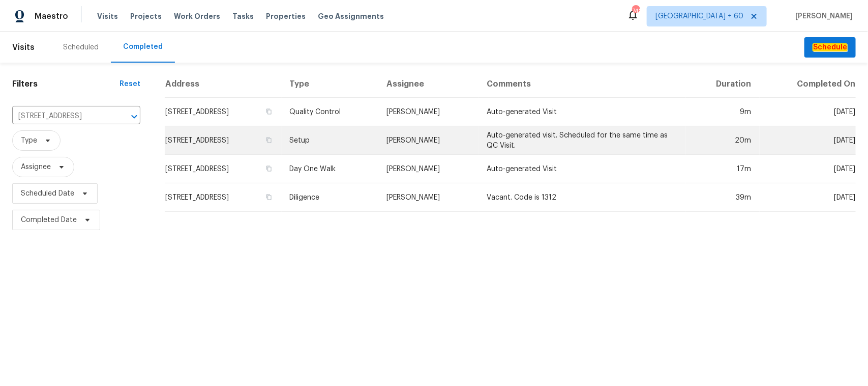  Describe the element at coordinates (830, 47) in the screenshot. I see `button: Schedule` at that location.